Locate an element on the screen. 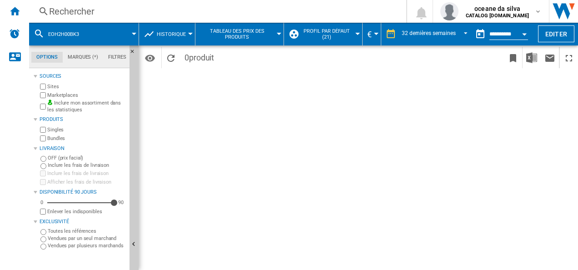 The height and width of the screenshot is (270, 578). button: Masquer is located at coordinates (135, 54).